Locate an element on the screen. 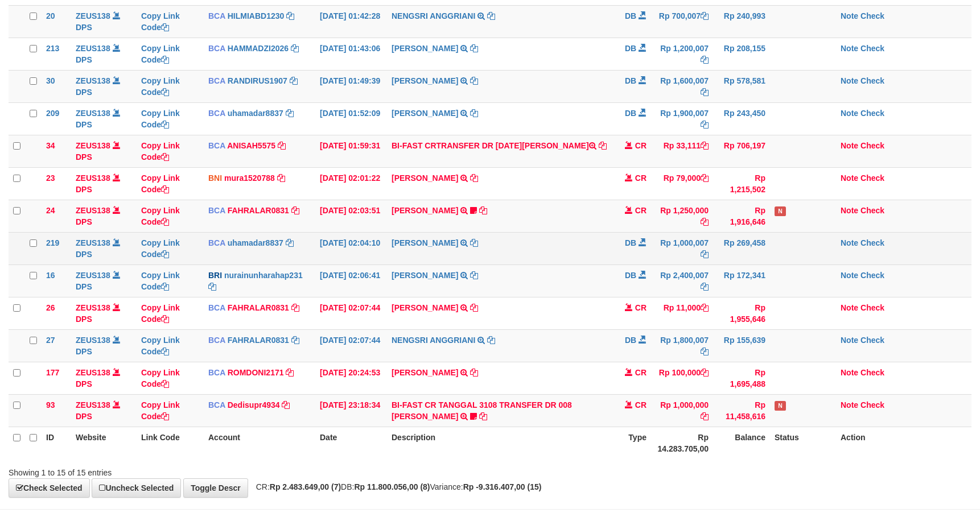 The image size is (980, 517). td: Rp 79,000 is located at coordinates (682, 183).